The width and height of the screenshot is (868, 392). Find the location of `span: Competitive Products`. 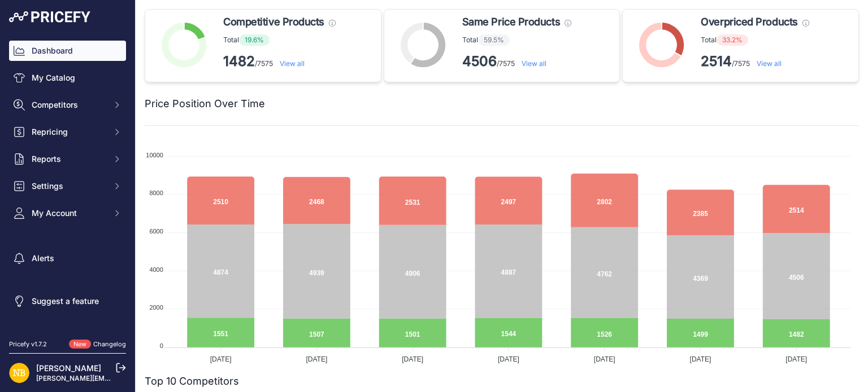

span: Competitive Products is located at coordinates (273, 22).